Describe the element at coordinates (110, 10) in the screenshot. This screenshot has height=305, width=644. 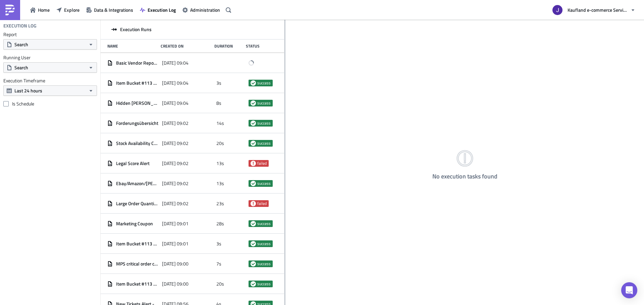
I see `a: Data & Integrations` at that location.